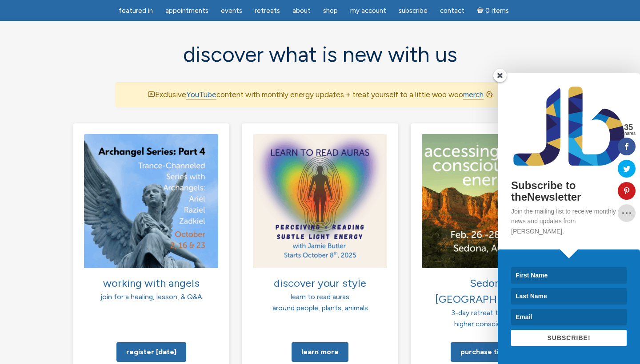 The image size is (640, 364). Describe the element at coordinates (569, 191) in the screenshot. I see `h2: Subscribe to theNewsletter` at that location.